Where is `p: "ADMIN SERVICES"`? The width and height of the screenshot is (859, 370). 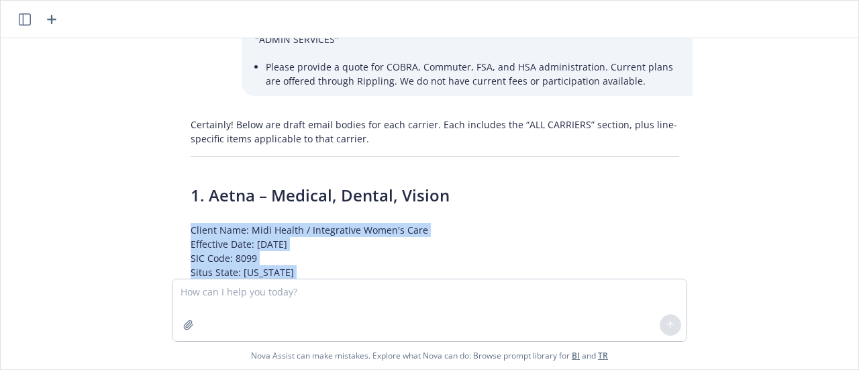
p: "ADMIN SERVICES" is located at coordinates (467, 39).